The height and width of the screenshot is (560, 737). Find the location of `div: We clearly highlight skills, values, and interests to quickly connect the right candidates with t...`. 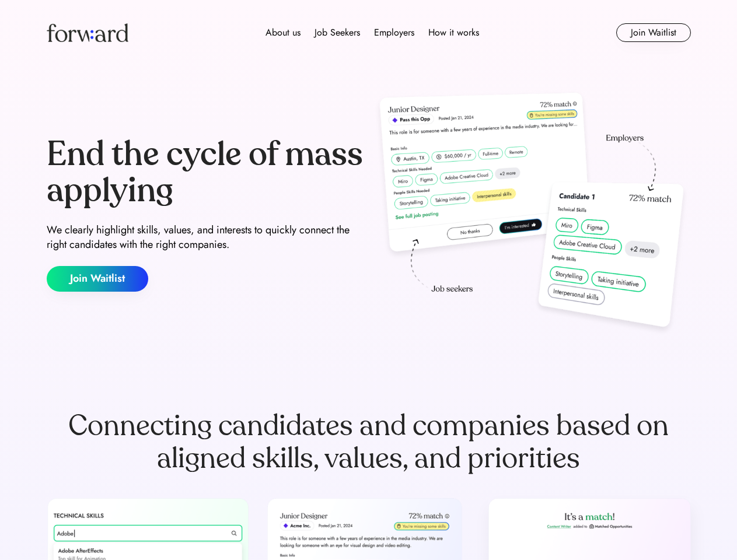

div: We clearly highlight skills, values, and interests to quickly connect the right candidates with t... is located at coordinates (206, 238).